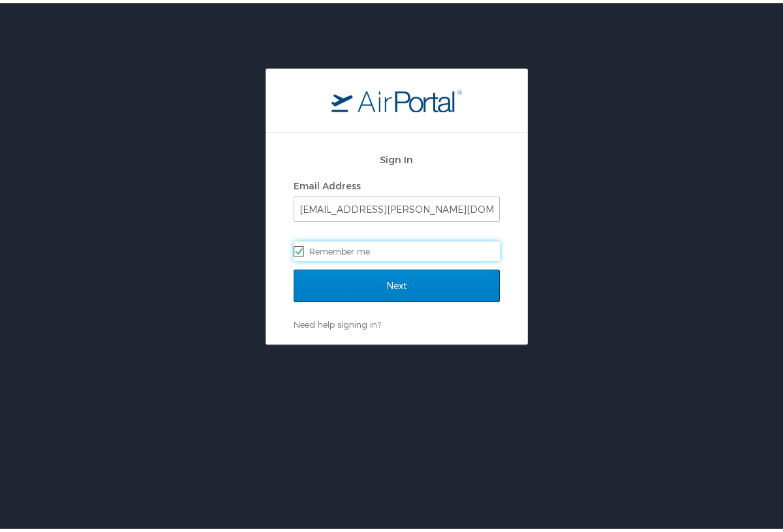 The height and width of the screenshot is (532, 783). What do you see at coordinates (337, 321) in the screenshot?
I see `a: Need help signing in?` at bounding box center [337, 321].